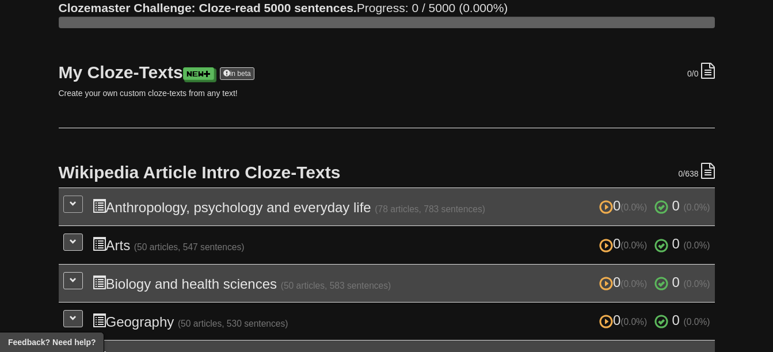  I want to click on h2: Wikipedia Article Intro Cloze-Texts, so click(387, 172).